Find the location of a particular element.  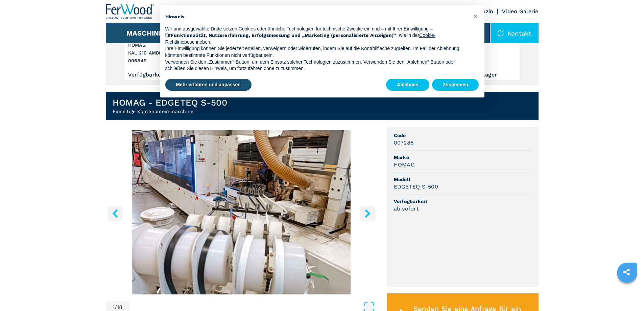

div: Kontakt is located at coordinates (515, 33).